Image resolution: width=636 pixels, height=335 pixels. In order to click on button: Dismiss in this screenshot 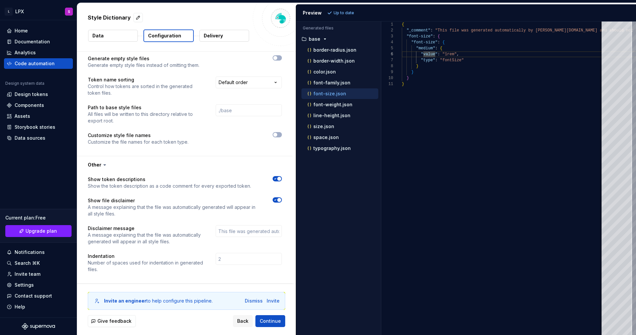, I will do `click(254, 301)`.